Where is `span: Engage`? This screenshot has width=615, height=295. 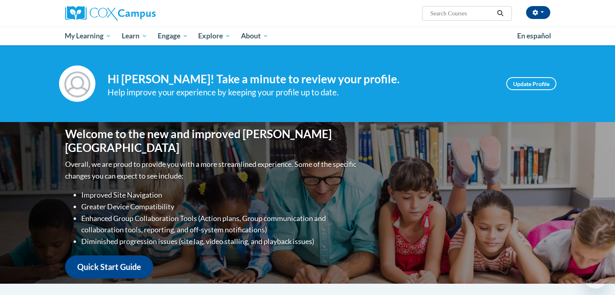
span: Engage is located at coordinates (173, 36).